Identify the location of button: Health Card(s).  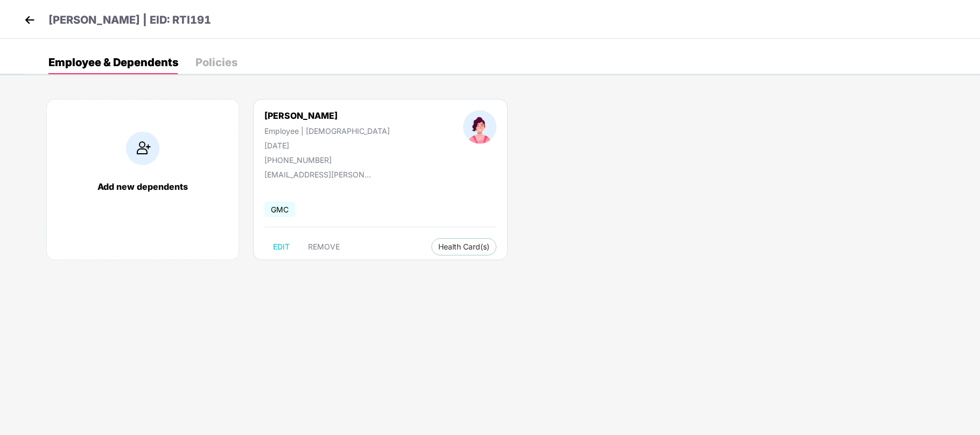
(464, 247).